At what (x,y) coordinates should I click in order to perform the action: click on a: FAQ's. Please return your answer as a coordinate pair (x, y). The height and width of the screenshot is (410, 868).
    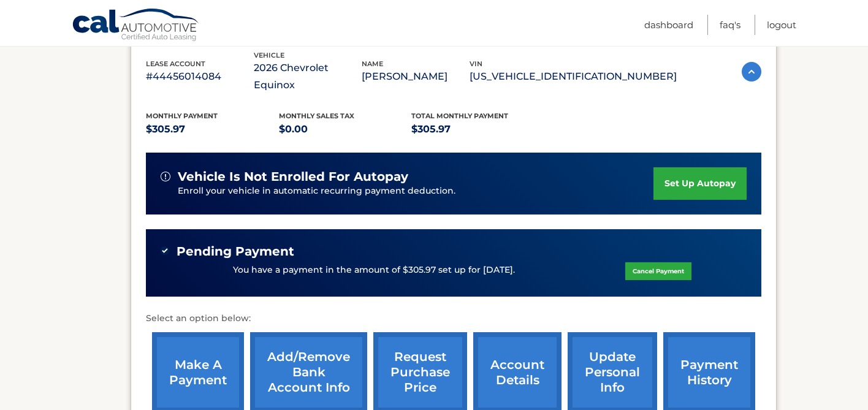
    Looking at the image, I should click on (730, 24).